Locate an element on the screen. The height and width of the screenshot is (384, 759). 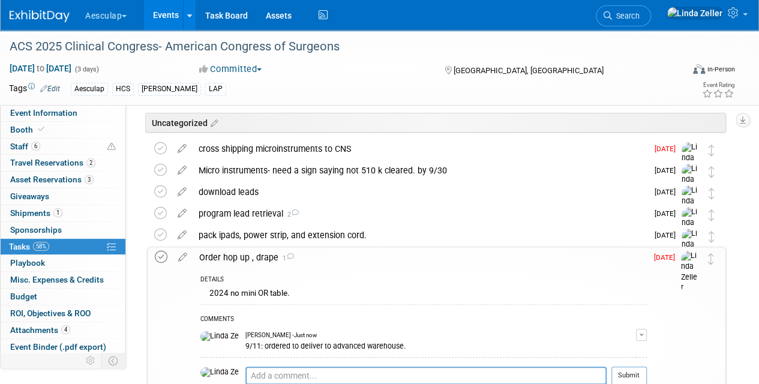
a: Search is located at coordinates (624, 16).